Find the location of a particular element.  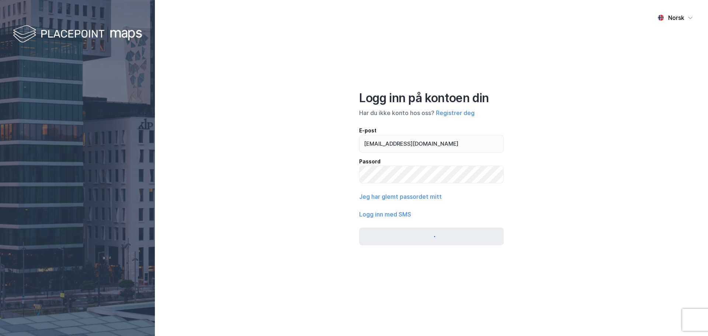

div: Norsk is located at coordinates (676, 18).